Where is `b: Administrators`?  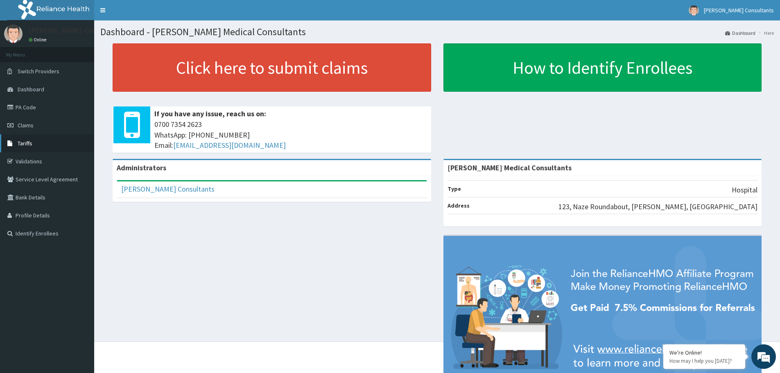 b: Administrators is located at coordinates (141, 167).